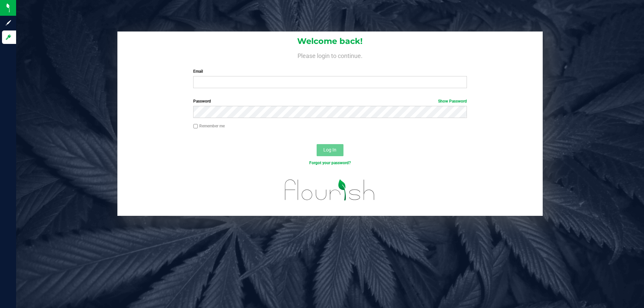 The height and width of the screenshot is (308, 644). Describe the element at coordinates (8, 37) in the screenshot. I see `inline-svg: Log in` at that location.